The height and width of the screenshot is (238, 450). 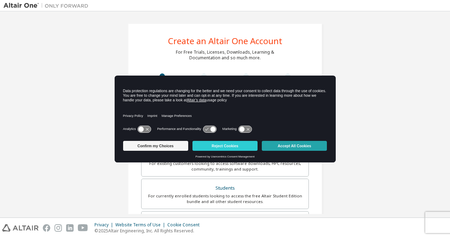 I want to click on div: For existing customers looking to access software downloads, HPC resources, community, trainings ..., so click(x=225, y=167).